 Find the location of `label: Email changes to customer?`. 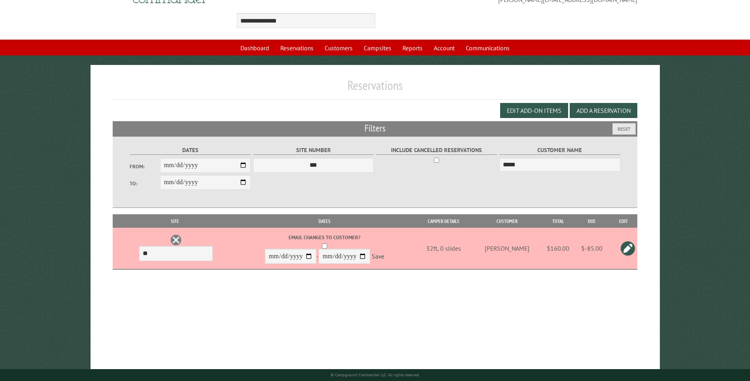

label: Email changes to customer? is located at coordinates (324, 237).